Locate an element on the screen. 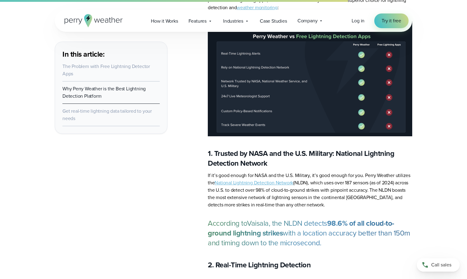 The width and height of the screenshot is (467, 279). span: Log in is located at coordinates (358, 20).